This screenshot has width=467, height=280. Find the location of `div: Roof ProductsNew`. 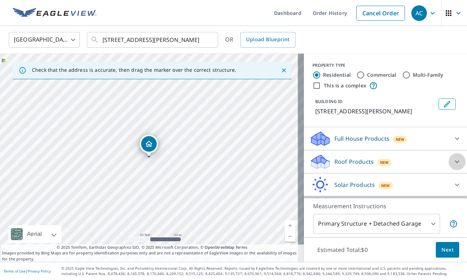

div: Roof ProductsNew is located at coordinates (386, 161).